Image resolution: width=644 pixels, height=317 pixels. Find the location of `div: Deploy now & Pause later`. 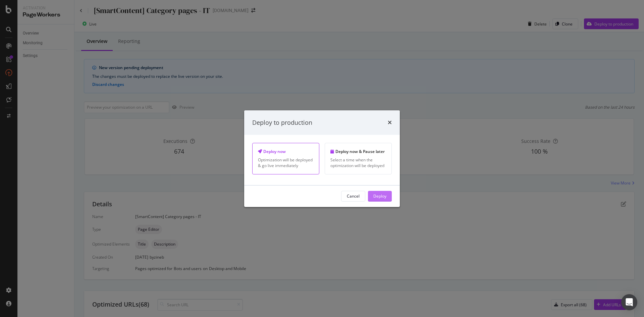

div: Deploy now & Pause later is located at coordinates (358, 151).